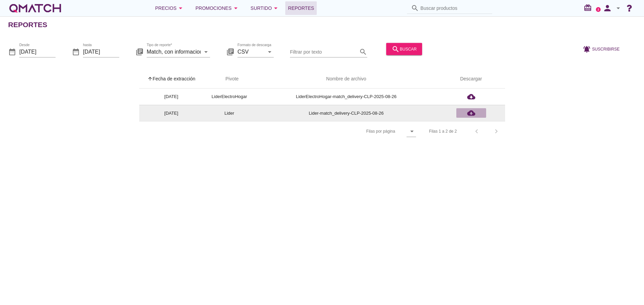 Image resolution: width=644 pixels, height=305 pixels. I want to click on td: LiderElectroHogar, so click(229, 97).